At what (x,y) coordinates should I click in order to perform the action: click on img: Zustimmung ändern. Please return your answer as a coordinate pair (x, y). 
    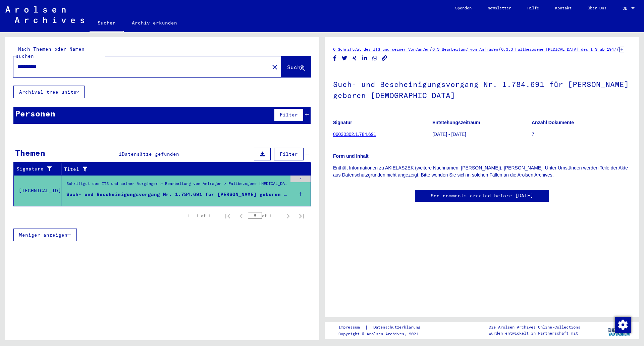
    Looking at the image, I should click on (623, 325).